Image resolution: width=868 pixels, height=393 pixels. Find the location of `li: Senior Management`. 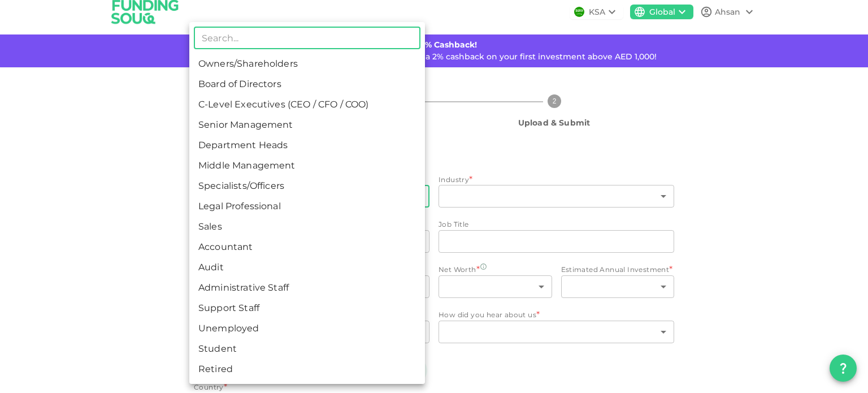

li: Senior Management is located at coordinates (307, 125).